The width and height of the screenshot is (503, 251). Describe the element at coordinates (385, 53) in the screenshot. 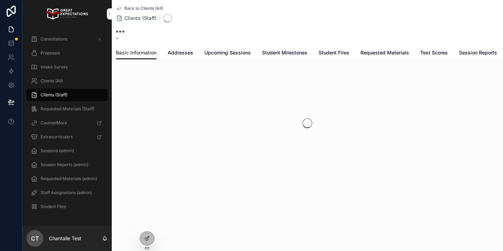

I see `span: Requested Materials` at that location.